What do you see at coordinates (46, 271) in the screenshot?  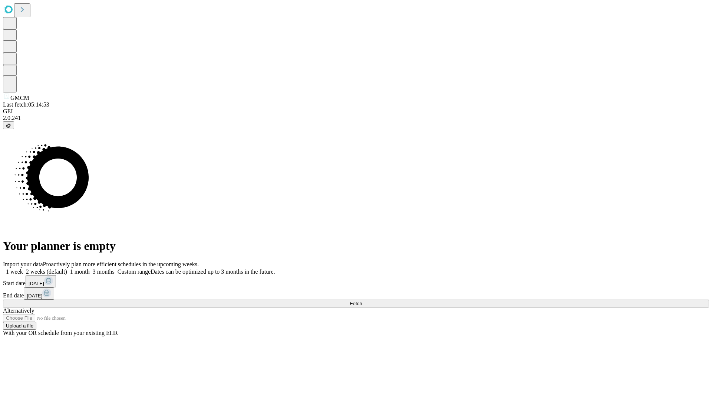 I see `span: 2 weeks (default)` at bounding box center [46, 271].